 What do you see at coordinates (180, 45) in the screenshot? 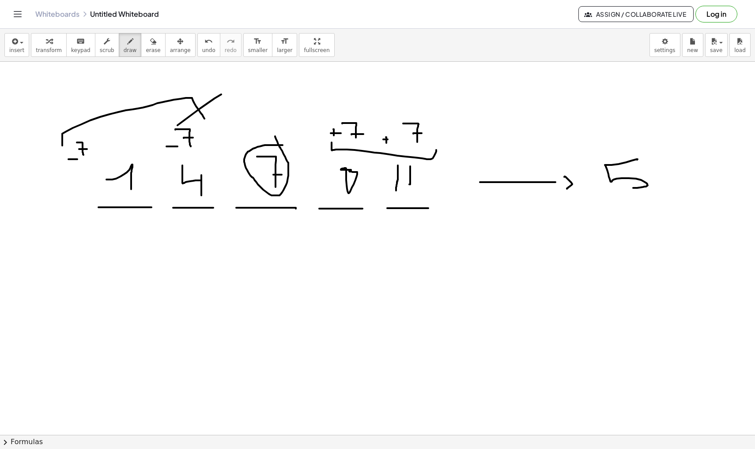
I see `button: arrange` at bounding box center [180, 45].